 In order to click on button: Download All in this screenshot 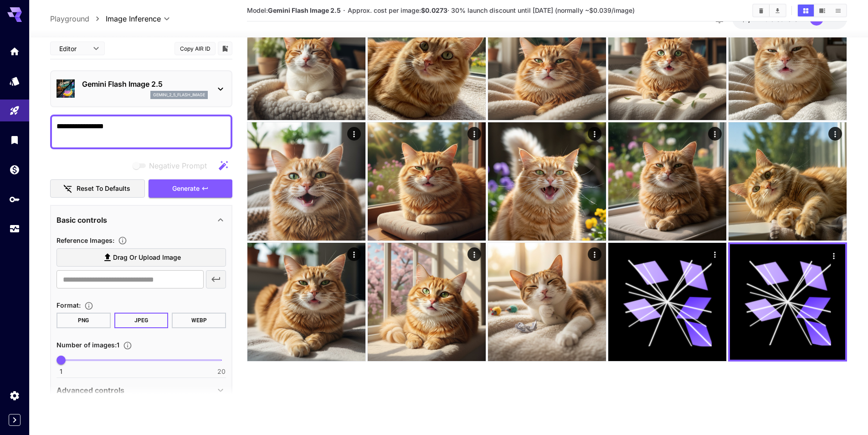, I will do `click(778, 10)`.